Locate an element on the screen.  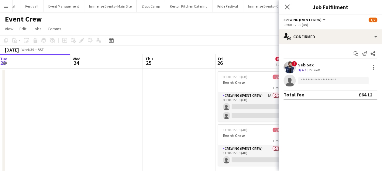
div: 2 Jobs is located at coordinates (280, 64).